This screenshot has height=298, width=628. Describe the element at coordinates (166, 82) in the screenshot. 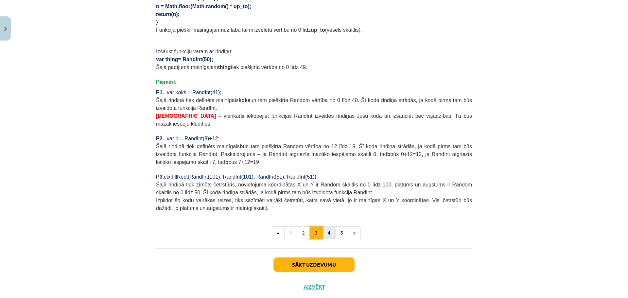

I see `span: Piemēri:` at that location.